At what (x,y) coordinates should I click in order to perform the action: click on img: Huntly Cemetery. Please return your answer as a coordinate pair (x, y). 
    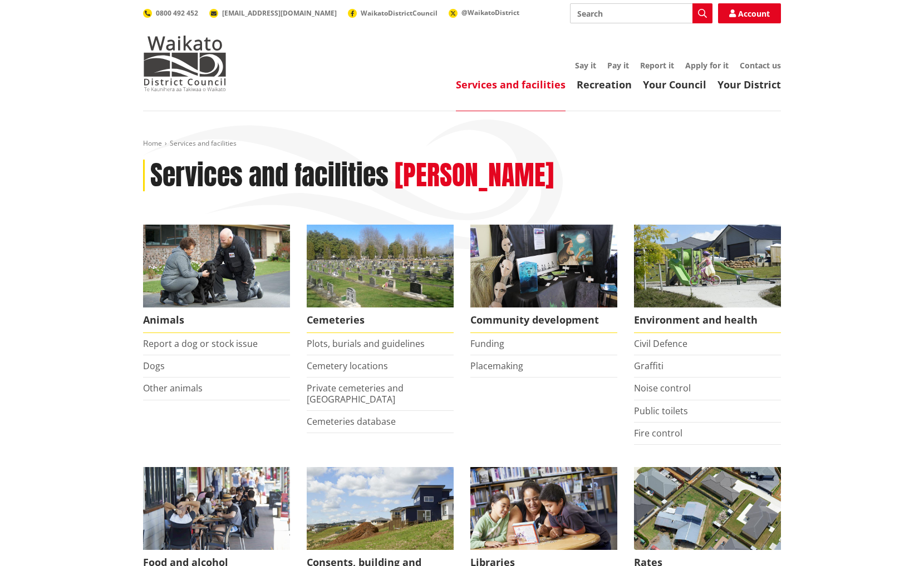
    Looking at the image, I should click on (380, 266).